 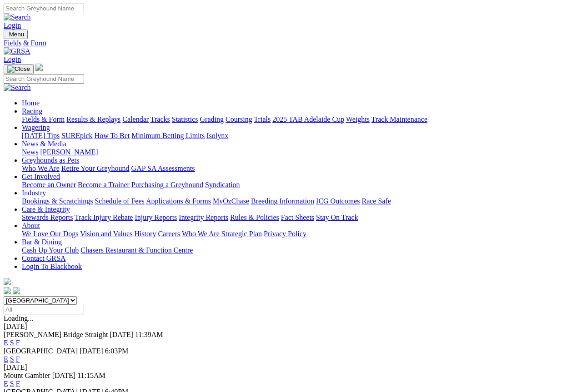 I want to click on span: 11:15AM, so click(x=91, y=375).